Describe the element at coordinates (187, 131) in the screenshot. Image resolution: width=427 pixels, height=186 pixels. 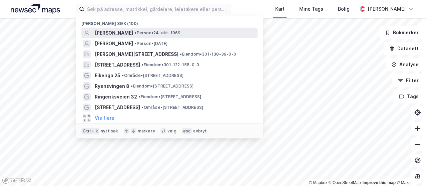
I see `div: esc` at that location.